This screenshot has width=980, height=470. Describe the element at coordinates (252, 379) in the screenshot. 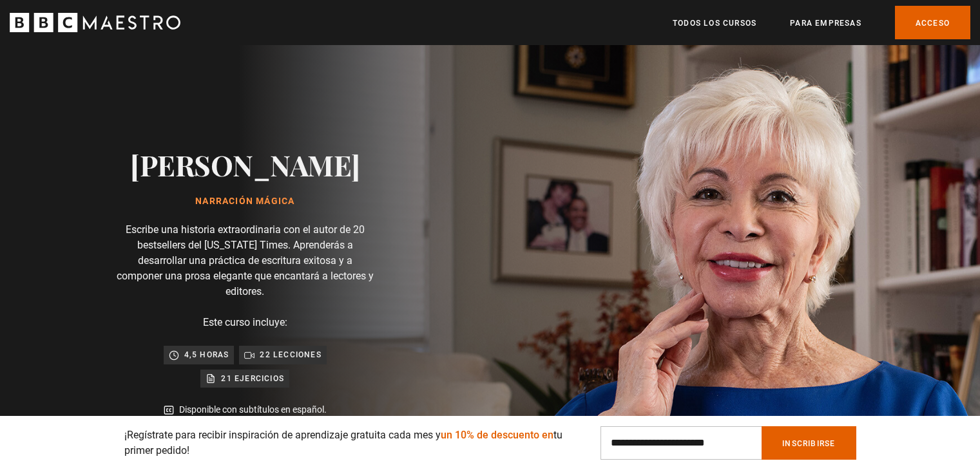

I see `font: 21 ejercicios` at that location.